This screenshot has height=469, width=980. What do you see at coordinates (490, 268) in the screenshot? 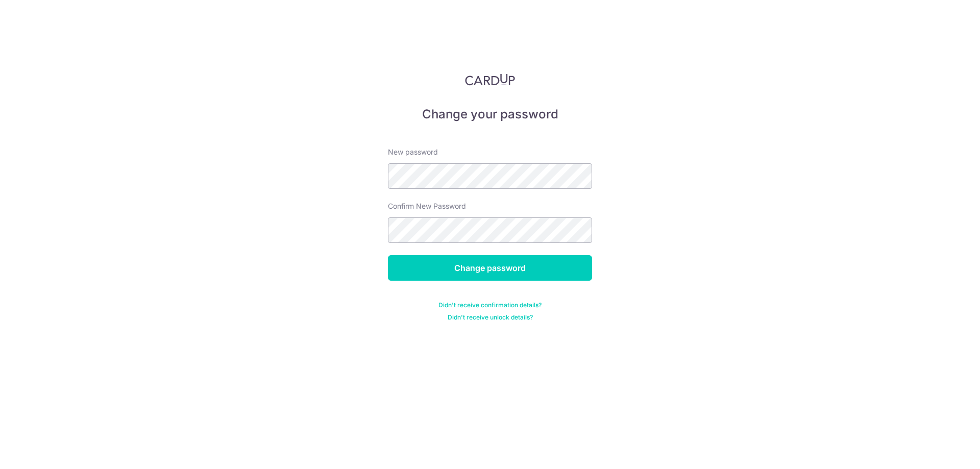
I see `input: Change password` at bounding box center [490, 268].